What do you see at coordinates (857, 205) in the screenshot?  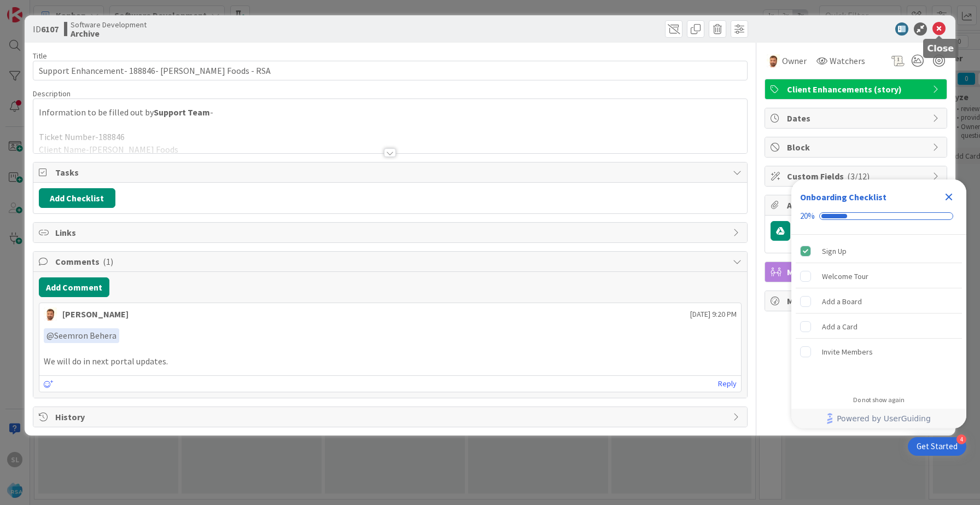 I see `span: Attachments` at bounding box center [857, 205].